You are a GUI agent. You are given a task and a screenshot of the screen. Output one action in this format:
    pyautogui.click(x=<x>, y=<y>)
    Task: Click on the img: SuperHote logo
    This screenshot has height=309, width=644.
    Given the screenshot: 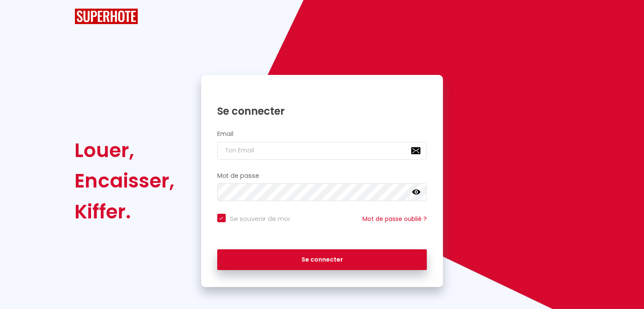 What is the action you would take?
    pyautogui.click(x=107, y=16)
    